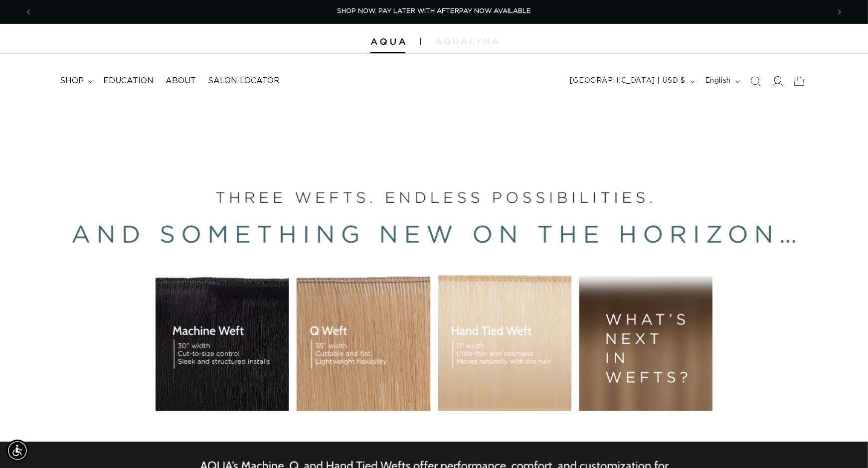 The height and width of the screenshot is (468, 868). What do you see at coordinates (721, 81) in the screenshot?
I see `button: English` at bounding box center [721, 81].